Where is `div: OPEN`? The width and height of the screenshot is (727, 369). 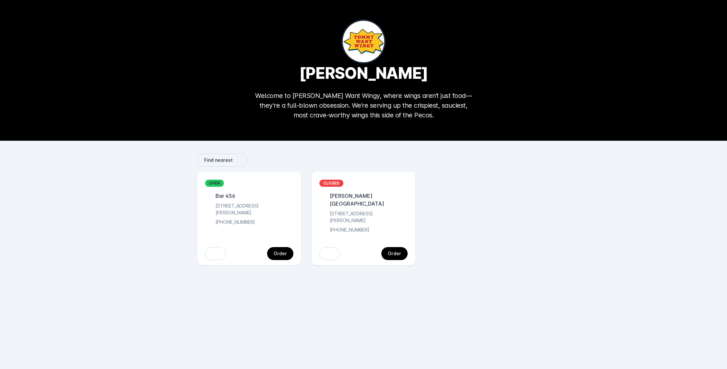
div: OPEN is located at coordinates (214, 183).